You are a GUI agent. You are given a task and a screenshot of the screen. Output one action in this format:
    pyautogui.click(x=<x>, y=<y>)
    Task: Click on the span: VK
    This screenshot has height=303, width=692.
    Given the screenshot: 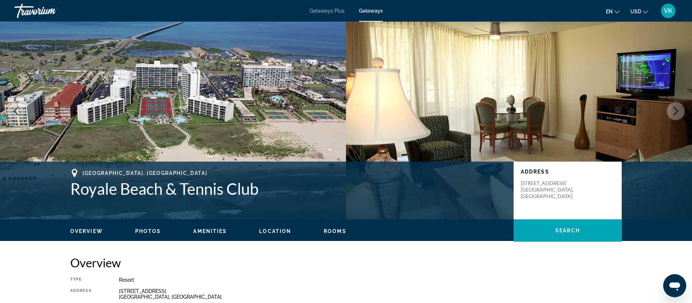 What is the action you would take?
    pyautogui.click(x=668, y=11)
    